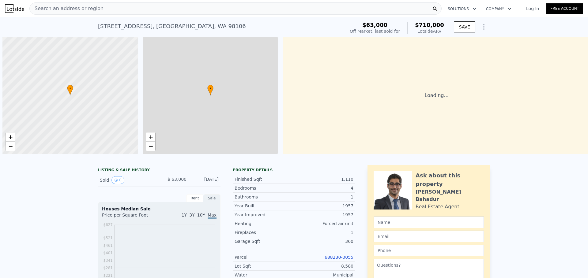 This screenshot has height=278, width=588. Describe the element at coordinates (108, 268) in the screenshot. I see `tspan: $281` at that location.